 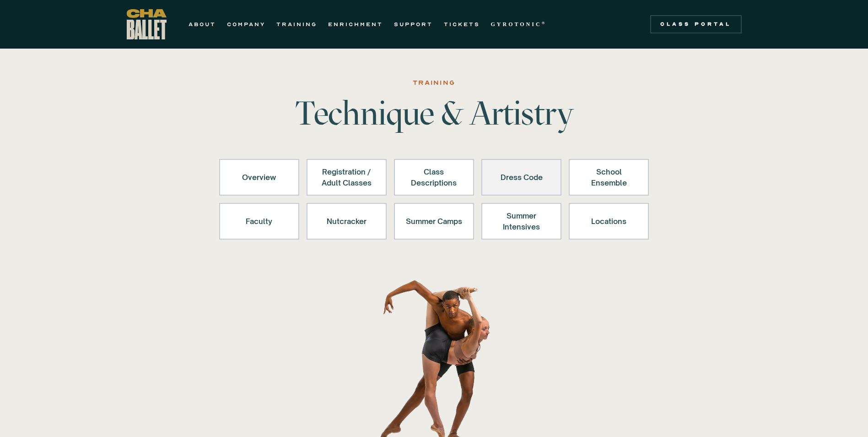 What do you see at coordinates (696, 25) in the screenshot?
I see `div: Class Portal` at bounding box center [696, 25].